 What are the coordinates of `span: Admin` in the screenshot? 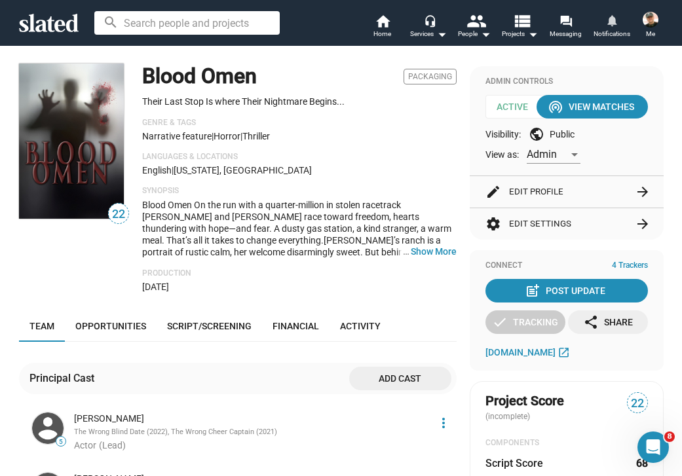 It's located at (542, 154).